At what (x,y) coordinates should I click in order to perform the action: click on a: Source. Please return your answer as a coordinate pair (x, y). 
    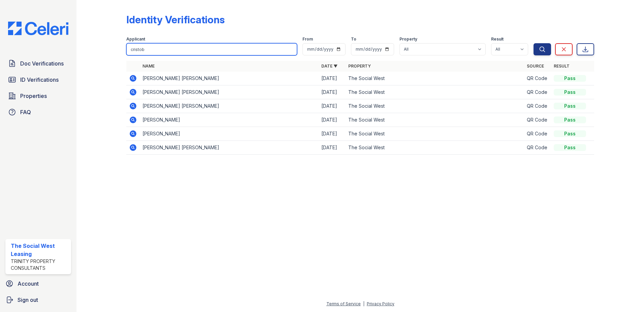
    Looking at the image, I should click on (535, 66).